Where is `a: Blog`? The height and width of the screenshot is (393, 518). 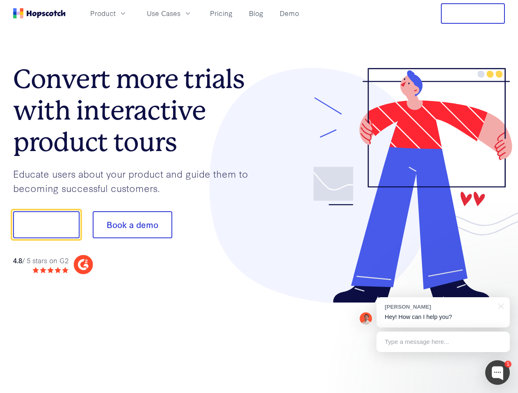
a: Blog is located at coordinates (256, 13).